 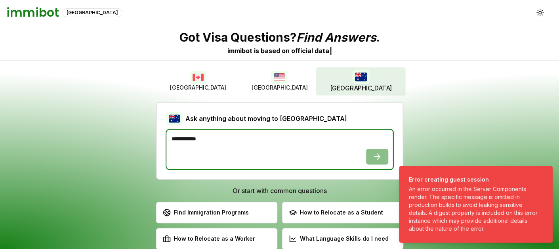 I want to click on p: Got Visa Questions? ., so click(x=280, y=37).